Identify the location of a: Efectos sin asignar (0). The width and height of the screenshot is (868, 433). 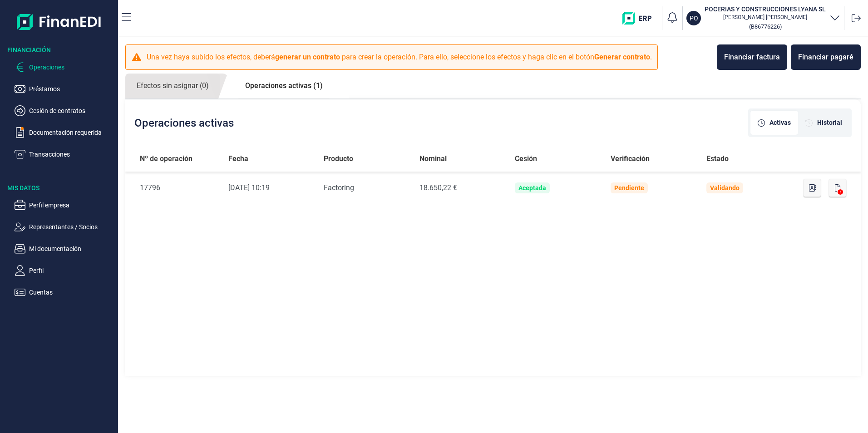
(173, 86).